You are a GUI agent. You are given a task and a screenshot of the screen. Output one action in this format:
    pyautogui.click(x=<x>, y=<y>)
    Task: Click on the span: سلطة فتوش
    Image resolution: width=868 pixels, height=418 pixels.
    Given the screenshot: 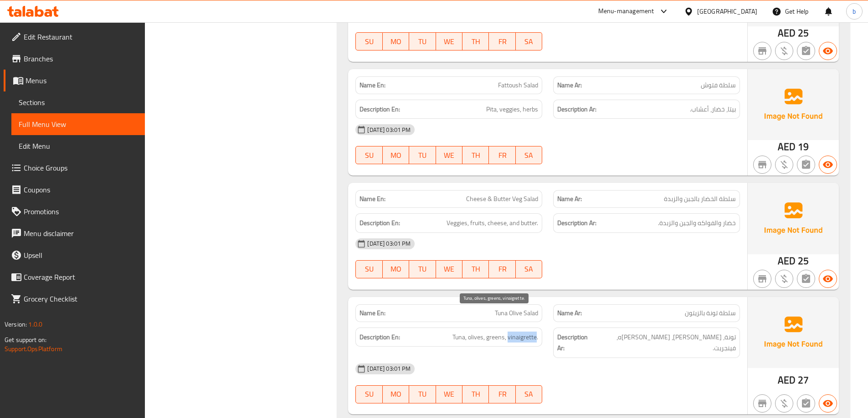 What is the action you would take?
    pyautogui.click(x=718, y=85)
    